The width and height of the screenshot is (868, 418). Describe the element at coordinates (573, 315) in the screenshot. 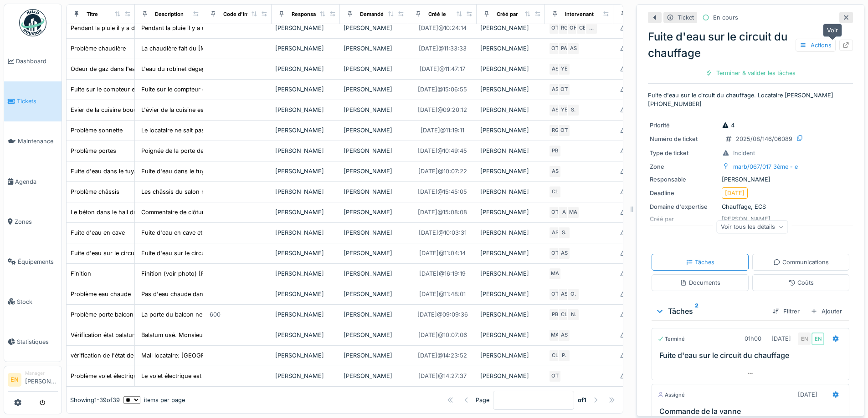

I see `div: N.` at that location.